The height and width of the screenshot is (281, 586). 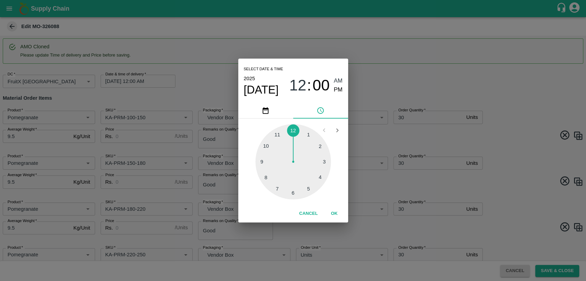 I want to click on span: 12, so click(x=297, y=85).